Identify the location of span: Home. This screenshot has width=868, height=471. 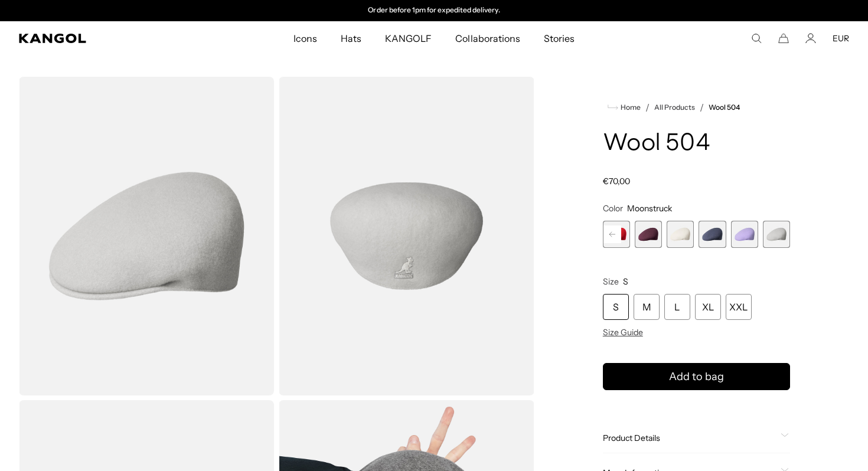
(629, 108).